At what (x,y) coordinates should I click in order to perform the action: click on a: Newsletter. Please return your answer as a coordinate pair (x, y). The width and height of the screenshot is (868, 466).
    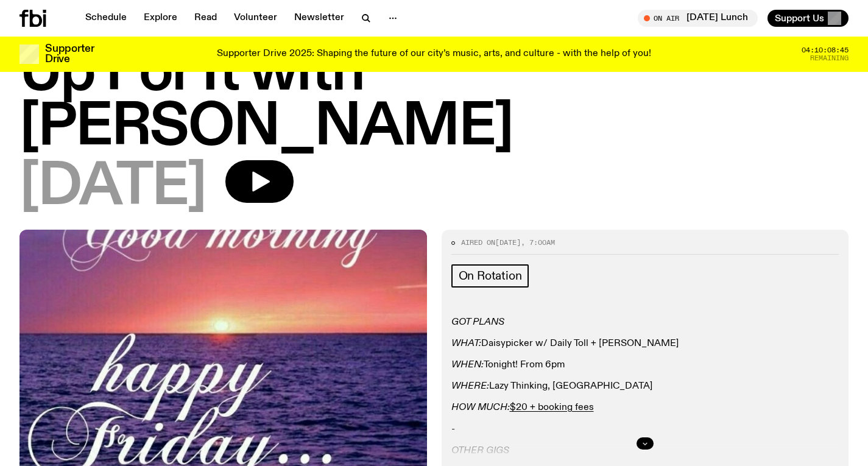
    Looking at the image, I should click on (319, 18).